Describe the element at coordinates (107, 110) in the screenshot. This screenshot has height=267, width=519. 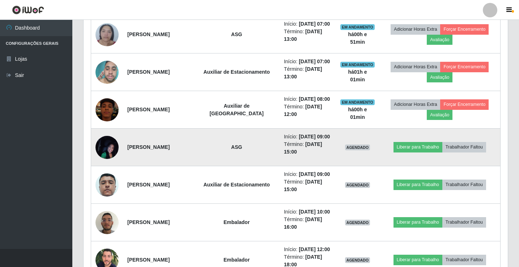
I see `img: 1753241527093.jpeg` at that location.